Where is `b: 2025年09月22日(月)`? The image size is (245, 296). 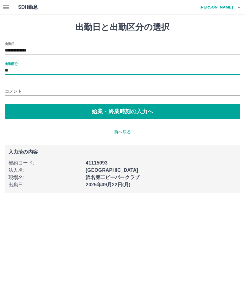 b: 2025年09月22日(月) is located at coordinates (108, 184).